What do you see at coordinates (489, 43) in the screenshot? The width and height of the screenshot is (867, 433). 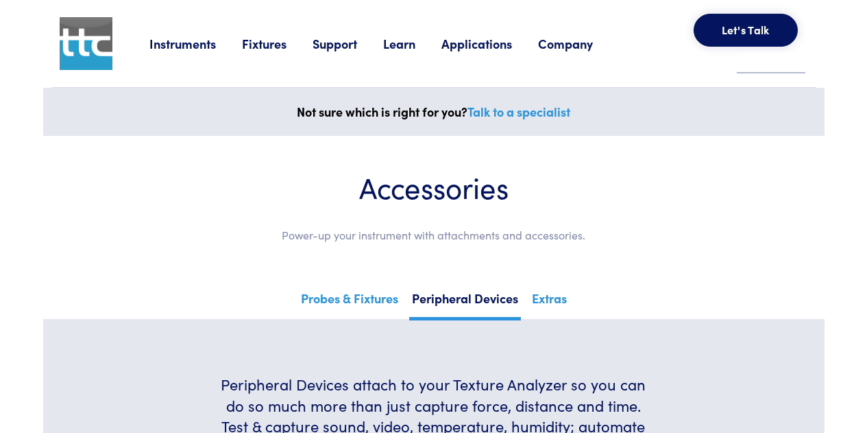 I see `a: Applications` at bounding box center [489, 43].